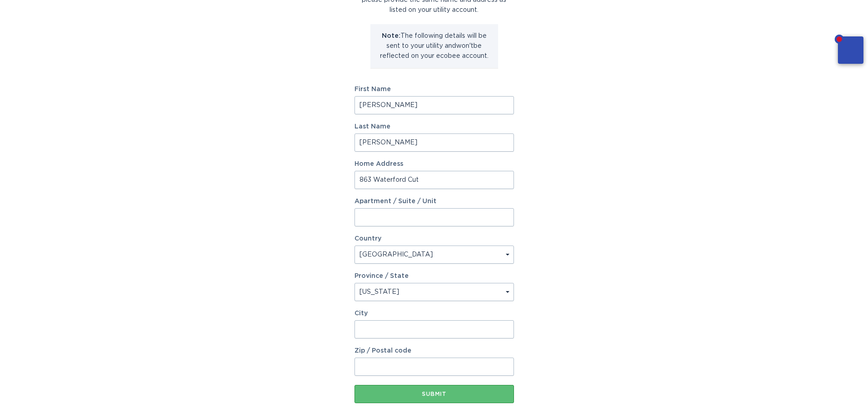  What do you see at coordinates (435, 394) in the screenshot?
I see `button: Submit` at bounding box center [435, 394].